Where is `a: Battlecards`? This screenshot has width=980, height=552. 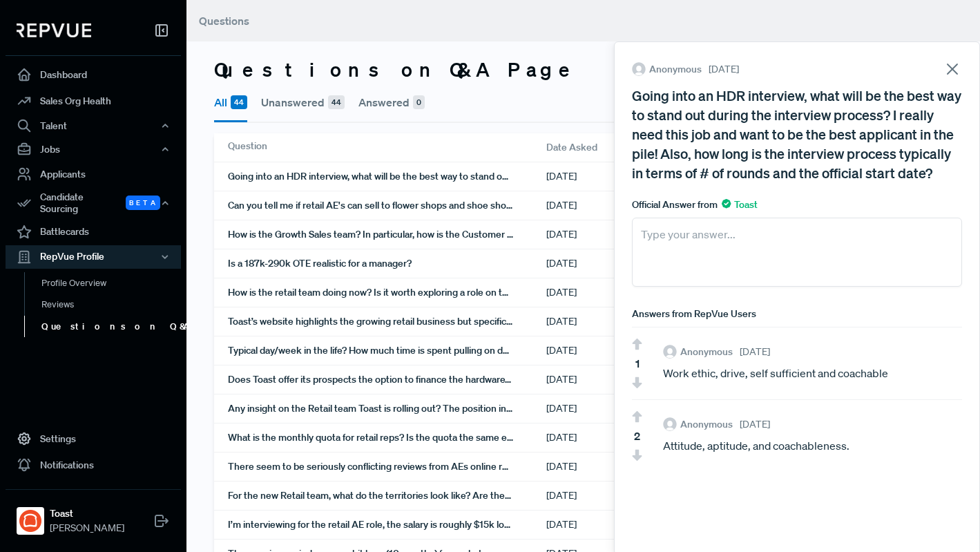
a: Battlecards is located at coordinates (93, 232).